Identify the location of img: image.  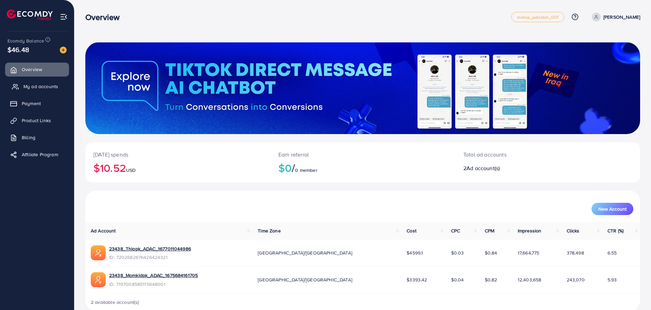
(63, 50).